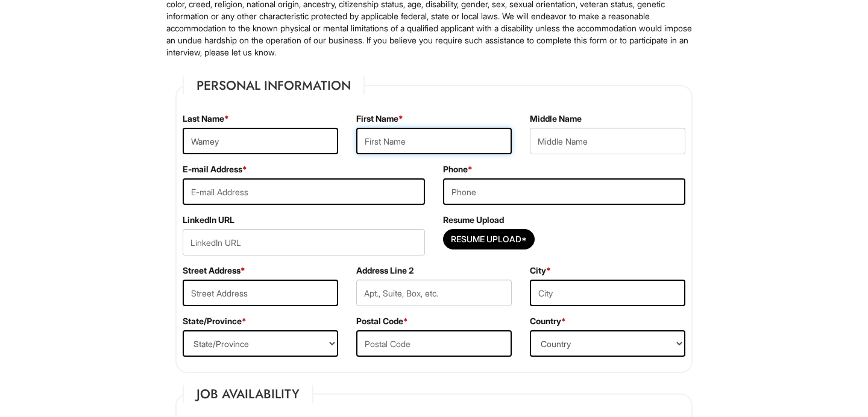 The image size is (868, 417). Describe the element at coordinates (489, 239) in the screenshot. I see `button: Resume Upload*Resume Upload*` at that location.